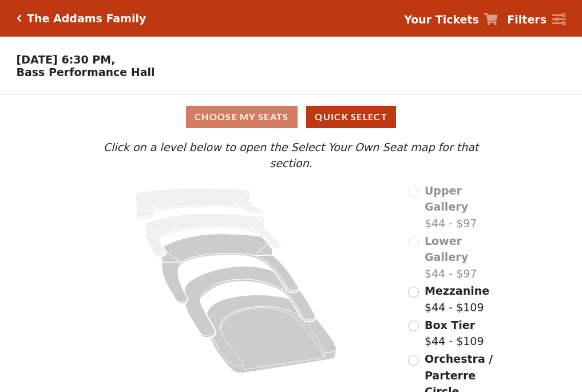 The image size is (582, 392). I want to click on a: Filters, so click(536, 20).